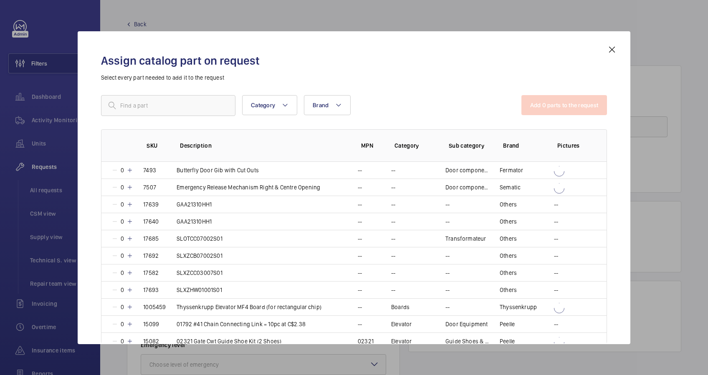  Describe the element at coordinates (199, 290) in the screenshot. I see `p: SLXZHW01001S01` at that location.